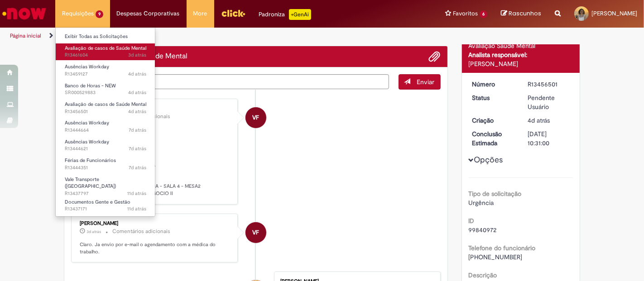 The width and height of the screenshot is (644, 281). I want to click on a: Aberto R13461604 : Avaliação de casos de Saúde Mental, so click(106, 52).